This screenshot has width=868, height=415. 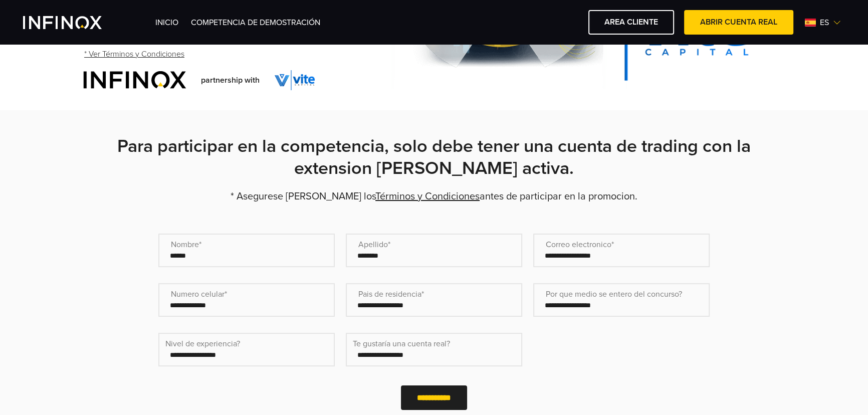 What do you see at coordinates (255, 22) in the screenshot?
I see `a: Competencia de Demostración` at bounding box center [255, 22].